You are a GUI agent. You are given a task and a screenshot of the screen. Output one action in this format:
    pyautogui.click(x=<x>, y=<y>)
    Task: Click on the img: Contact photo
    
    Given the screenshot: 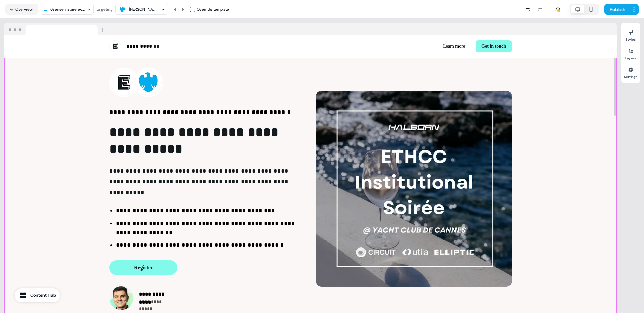 What is the action you would take?
    pyautogui.click(x=121, y=298)
    